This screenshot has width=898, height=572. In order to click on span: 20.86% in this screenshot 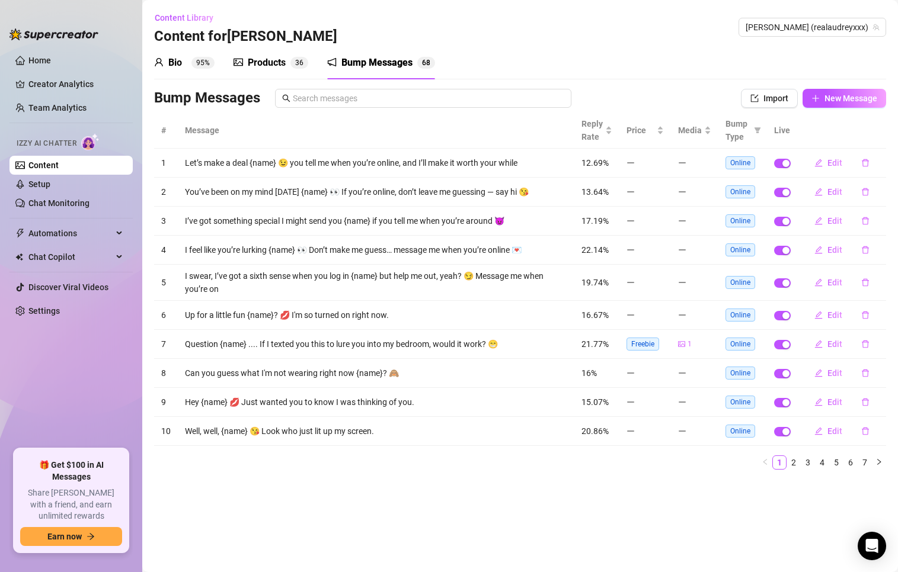, I will do `click(595, 431)`.